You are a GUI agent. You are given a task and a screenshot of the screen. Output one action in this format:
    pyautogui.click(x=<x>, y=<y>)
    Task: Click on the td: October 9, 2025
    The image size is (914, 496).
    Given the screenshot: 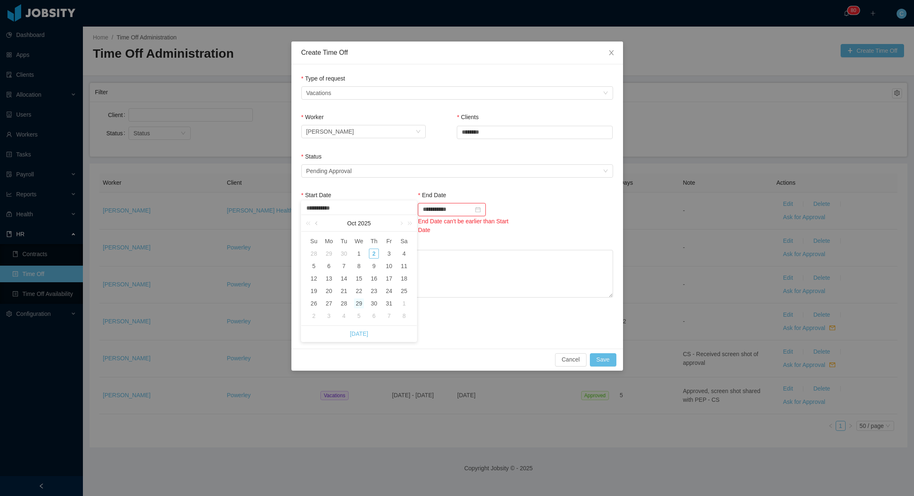 What is the action you would take?
    pyautogui.click(x=374, y=266)
    